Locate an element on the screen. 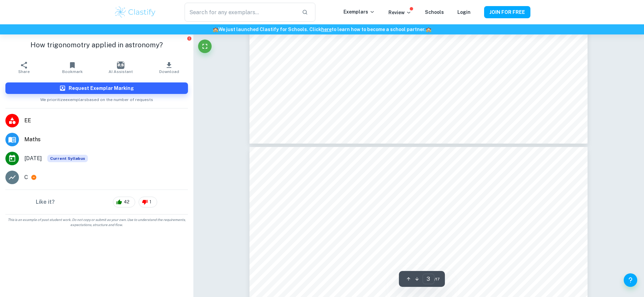  h6: Like it? is located at coordinates (45, 202).